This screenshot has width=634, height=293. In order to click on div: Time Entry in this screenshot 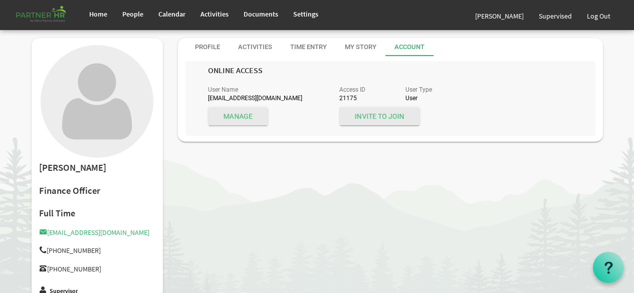, I will do `click(308, 47)`.